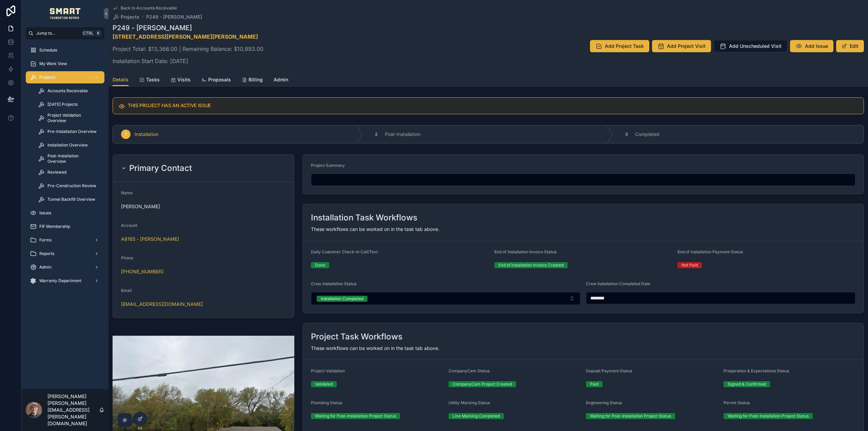  I want to click on div: Not Paid, so click(689, 265).